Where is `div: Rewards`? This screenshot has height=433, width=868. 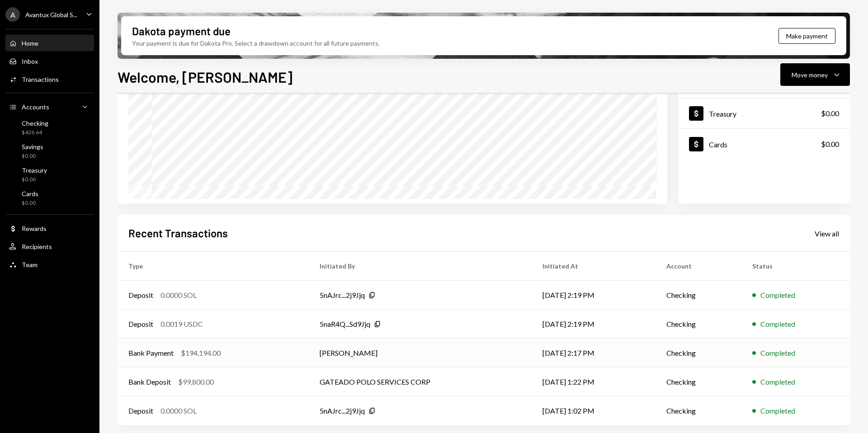 div: Rewards is located at coordinates (34, 228).